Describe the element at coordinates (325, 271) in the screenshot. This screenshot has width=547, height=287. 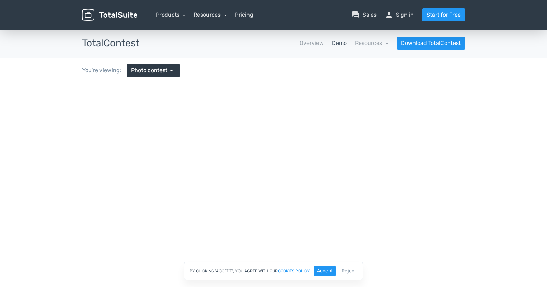
I see `button: Accept` at that location.